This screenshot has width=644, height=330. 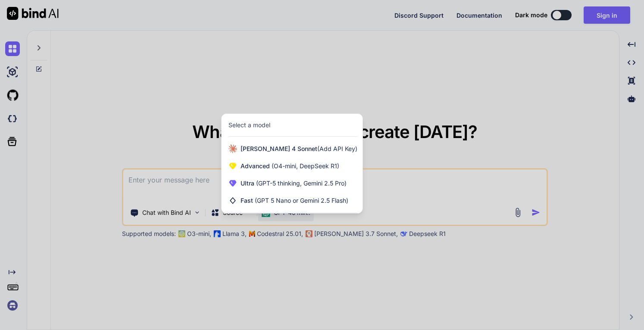 I want to click on span: Advanced, so click(x=290, y=166).